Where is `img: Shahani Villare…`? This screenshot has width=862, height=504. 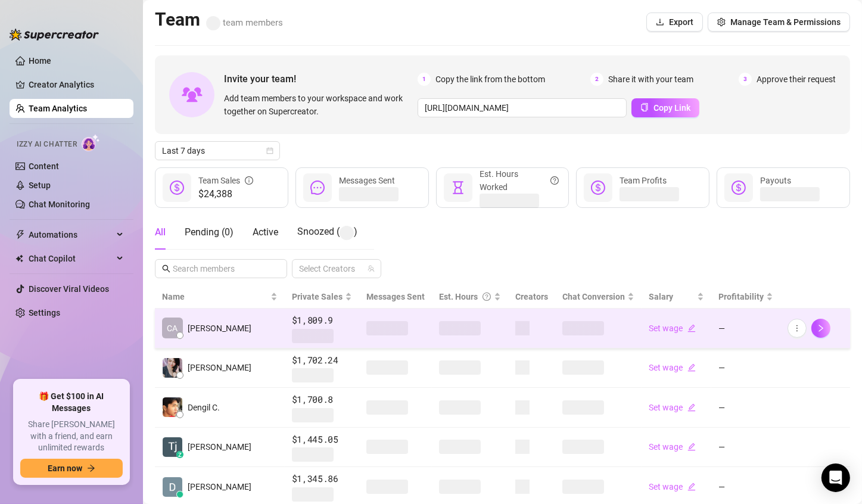
img: Shahani Villare… is located at coordinates (172, 368).